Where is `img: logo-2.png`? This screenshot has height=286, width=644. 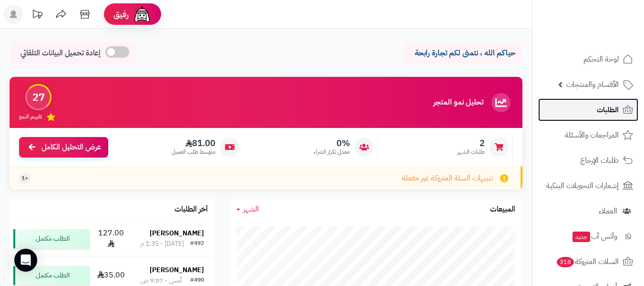
img: logo-2.png is located at coordinates (607, 37).